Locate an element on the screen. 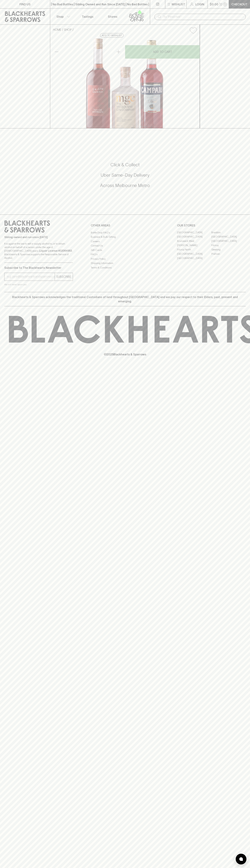 The height and width of the screenshot is (868, 250). a: Shipping Information is located at coordinates (125, 263).